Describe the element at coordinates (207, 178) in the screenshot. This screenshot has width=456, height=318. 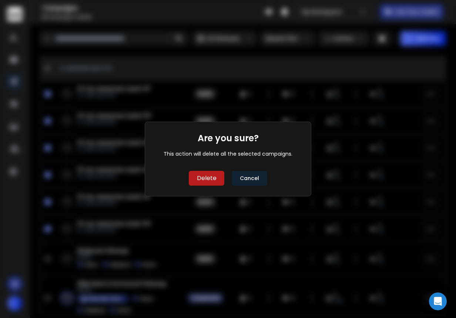
I see `button: delete` at that location.